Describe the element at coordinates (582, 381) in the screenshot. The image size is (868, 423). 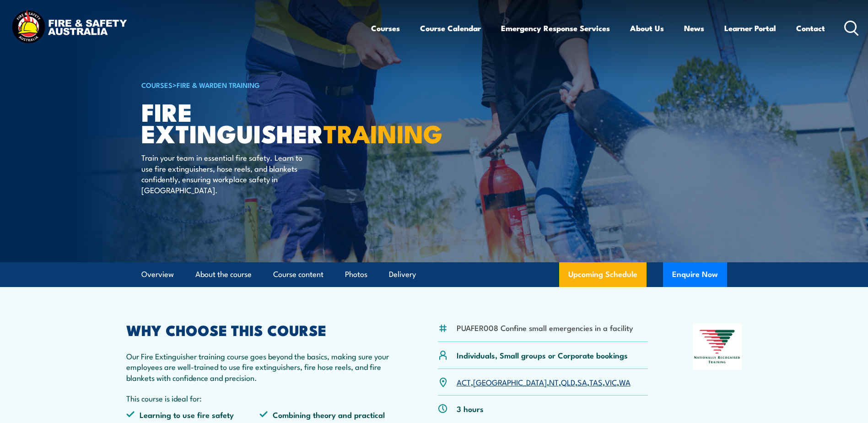
I see `a: SA` at that location.